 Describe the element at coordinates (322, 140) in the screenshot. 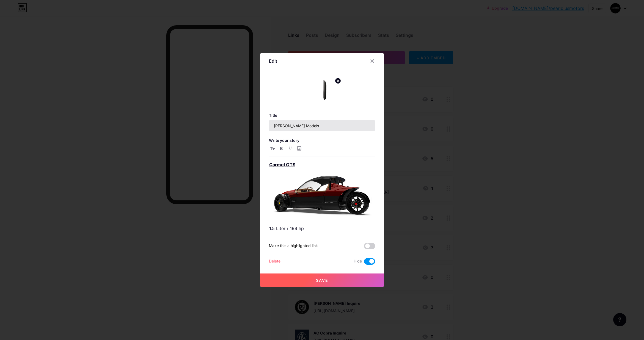

I see `h3: Write your story` at that location.